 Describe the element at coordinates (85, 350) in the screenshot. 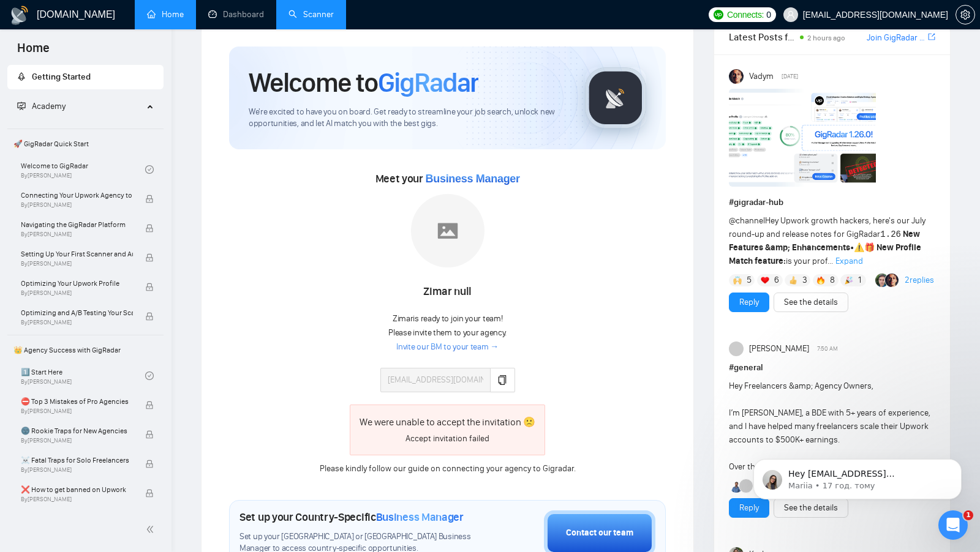

I see `span: 👑 Agency Success with GigRadar` at that location.